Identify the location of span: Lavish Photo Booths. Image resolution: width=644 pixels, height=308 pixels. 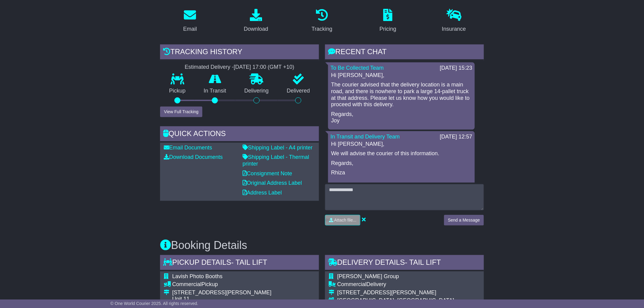
(197, 276).